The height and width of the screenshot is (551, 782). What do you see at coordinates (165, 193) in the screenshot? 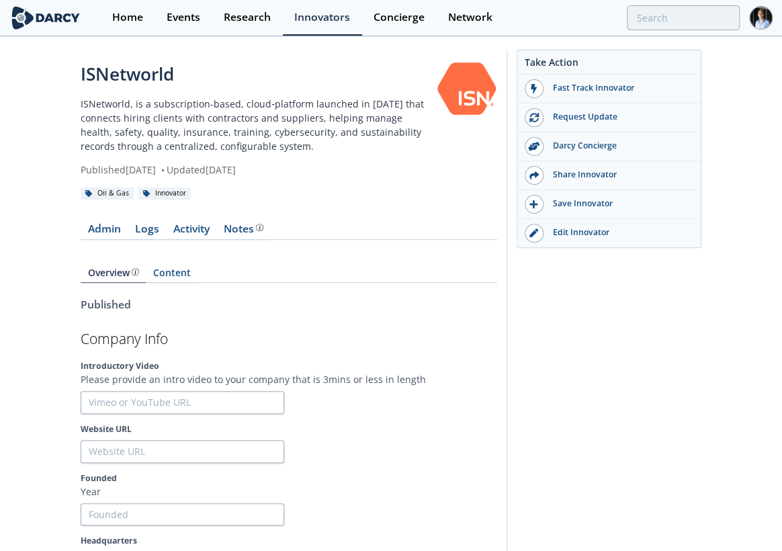
I see `div: Innovator` at bounding box center [165, 193].